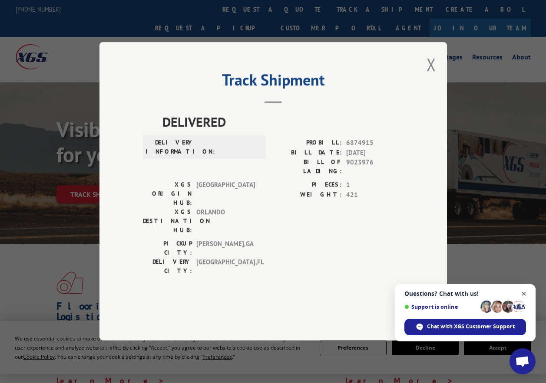 The image size is (546, 383). What do you see at coordinates (465, 294) in the screenshot?
I see `span: Questions? Chat with us!` at bounding box center [465, 294].